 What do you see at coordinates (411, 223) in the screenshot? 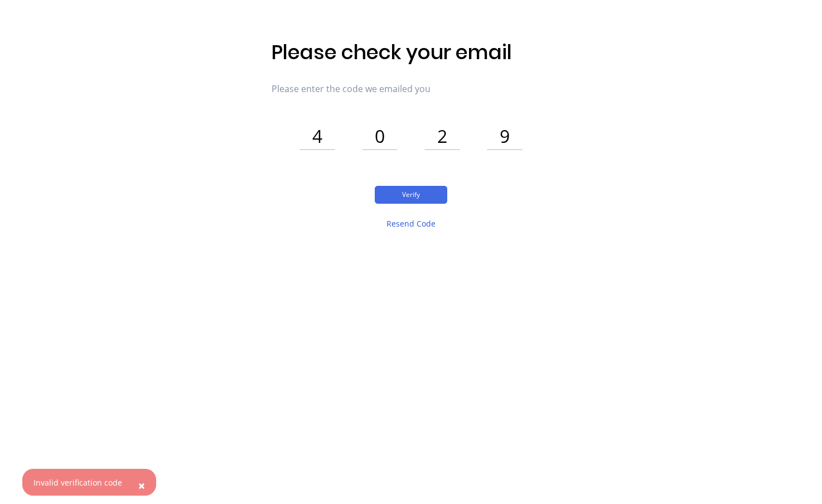
I see `button: Resend Code` at bounding box center [411, 223].